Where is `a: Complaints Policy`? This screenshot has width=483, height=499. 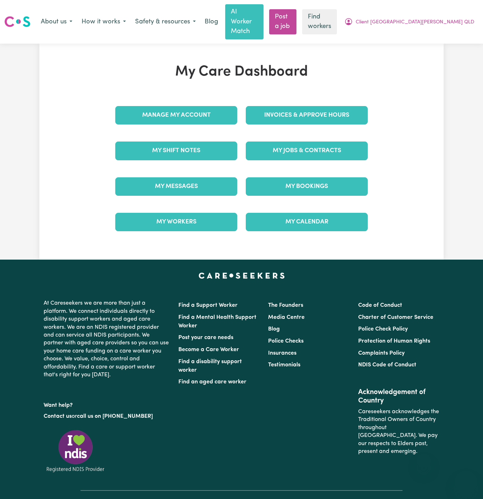 a: Complaints Policy is located at coordinates (382, 354).